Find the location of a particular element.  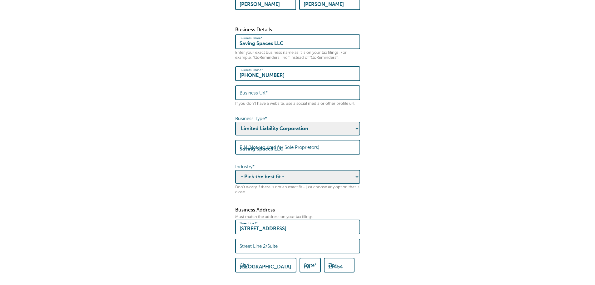

p: Business Address is located at coordinates (298, 210).